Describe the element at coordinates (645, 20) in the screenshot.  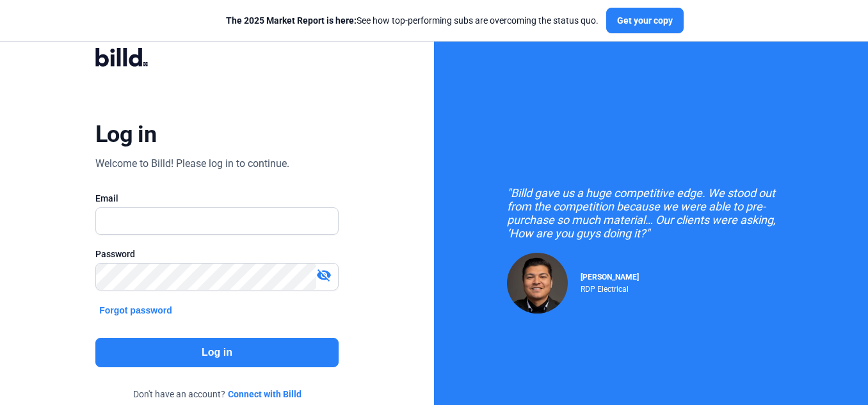
I see `button: Get your copy` at that location.